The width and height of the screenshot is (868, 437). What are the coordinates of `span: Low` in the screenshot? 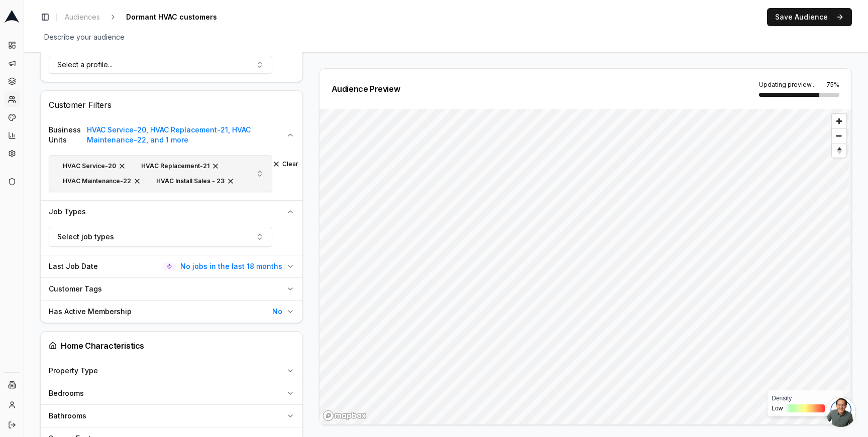 It's located at (777, 408).